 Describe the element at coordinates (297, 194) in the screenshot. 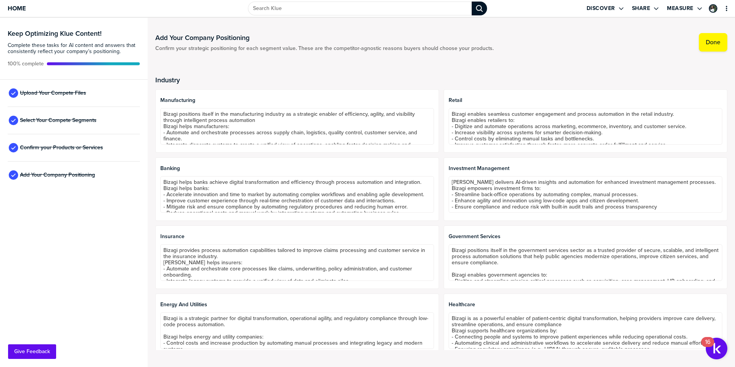

I see `textarea: Bizagi helps banks achieve digital transformation and efficiency through process automation and i...` at that location.